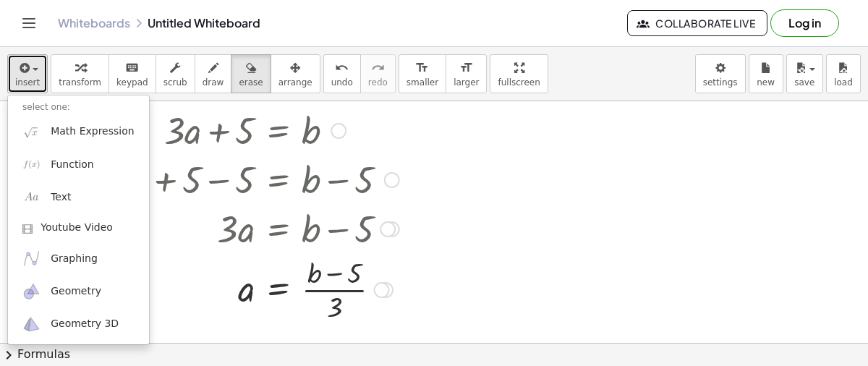 The image size is (868, 366). What do you see at coordinates (213, 74) in the screenshot?
I see `button: draw` at bounding box center [213, 74].